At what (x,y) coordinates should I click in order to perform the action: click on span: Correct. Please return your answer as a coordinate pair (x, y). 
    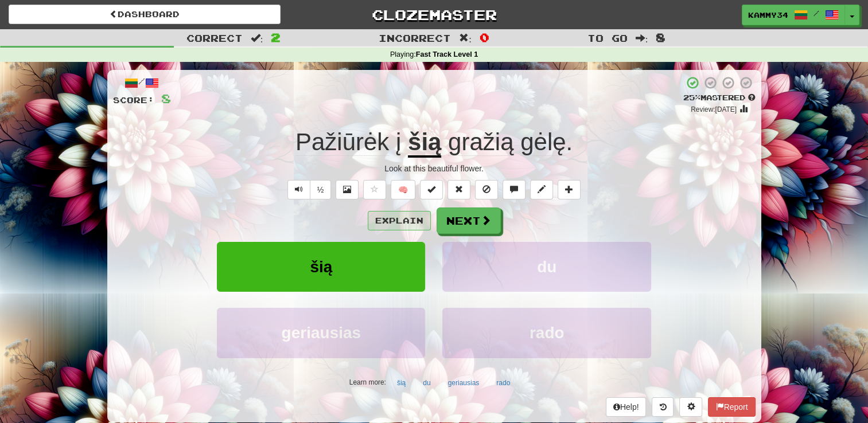
    Looking at the image, I should click on (214, 38).